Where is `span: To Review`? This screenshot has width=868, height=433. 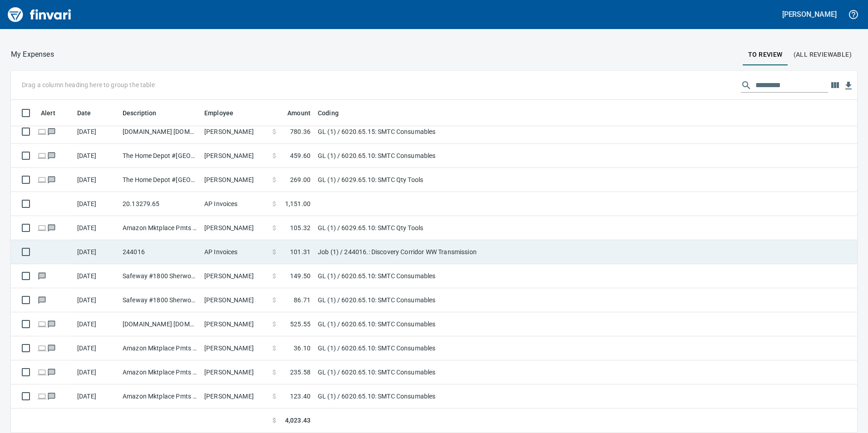
span: To Review is located at coordinates (765, 54).